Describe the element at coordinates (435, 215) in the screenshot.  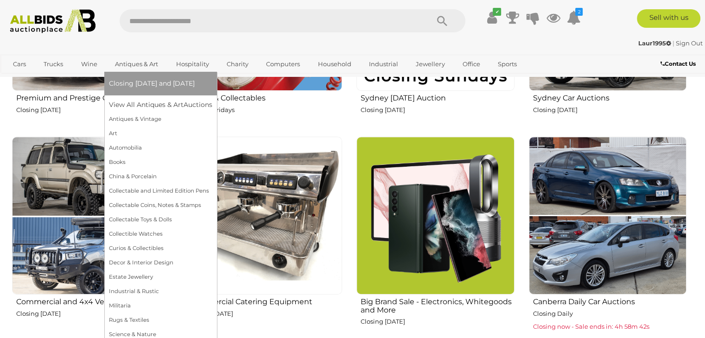
I see `img: Big Brand Sale - Electronics, Whitegoods and More` at that location.